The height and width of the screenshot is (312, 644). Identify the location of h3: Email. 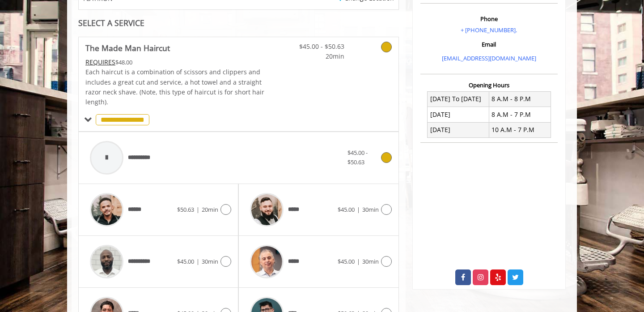
(489, 44).